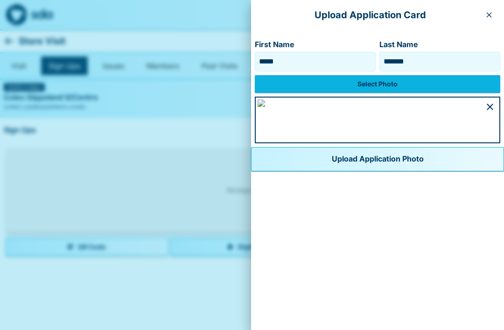 Image resolution: width=504 pixels, height=330 pixels. I want to click on button: Upload Application Photo, so click(377, 159).